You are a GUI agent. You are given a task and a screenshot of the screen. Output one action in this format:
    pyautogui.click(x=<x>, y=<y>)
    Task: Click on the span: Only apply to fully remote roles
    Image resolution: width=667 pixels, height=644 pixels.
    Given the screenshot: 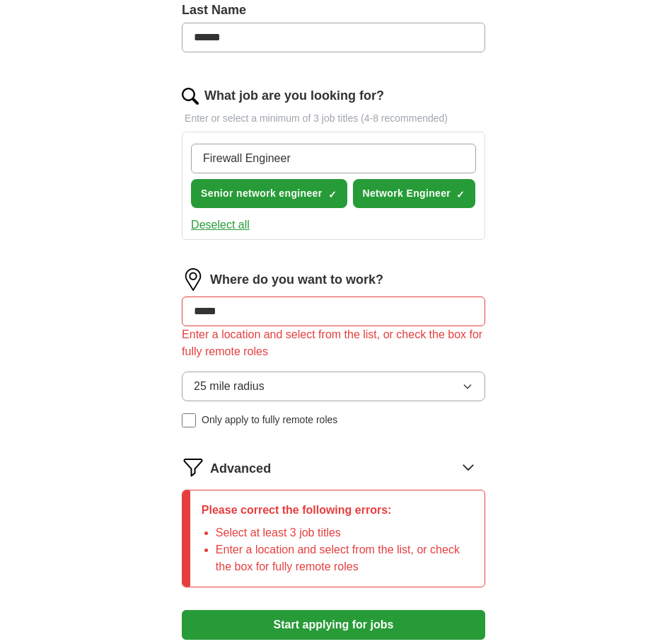 What is the action you would take?
    pyautogui.click(x=269, y=419)
    